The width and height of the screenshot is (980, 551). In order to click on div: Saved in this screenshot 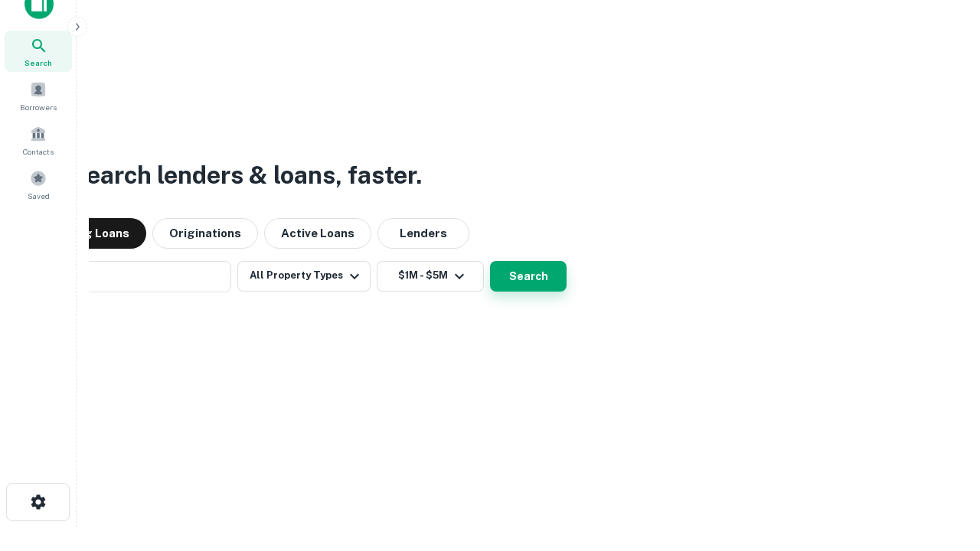, I will do `click(38, 185)`.